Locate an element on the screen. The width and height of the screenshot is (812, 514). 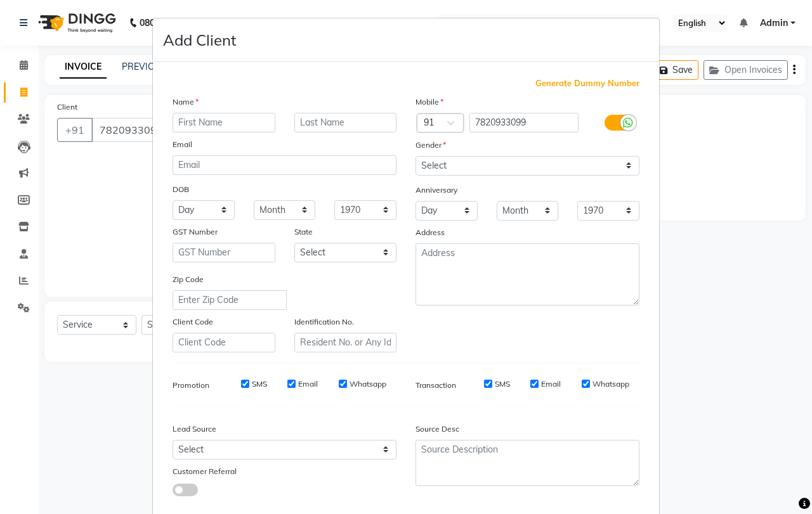
label: Source Desc is located at coordinates (437, 429).